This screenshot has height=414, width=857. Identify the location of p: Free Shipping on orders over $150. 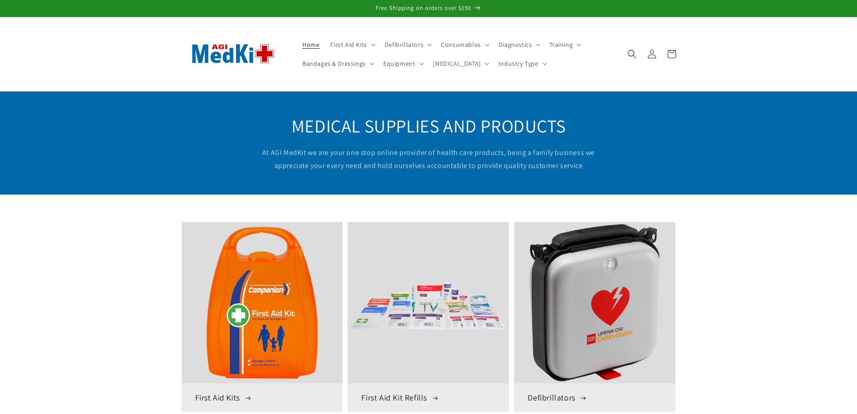
(428, 8).